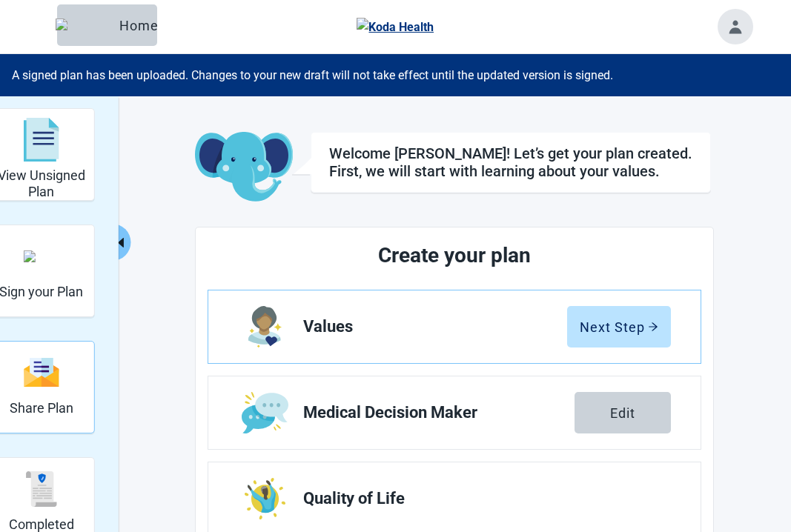  Describe the element at coordinates (438, 412) in the screenshot. I see `span: Medical Decision Maker` at that location.